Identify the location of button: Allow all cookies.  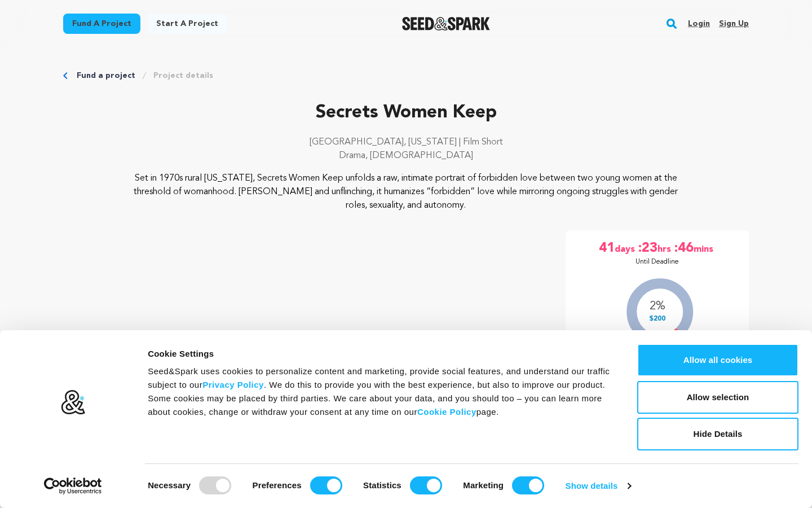
(718, 360).